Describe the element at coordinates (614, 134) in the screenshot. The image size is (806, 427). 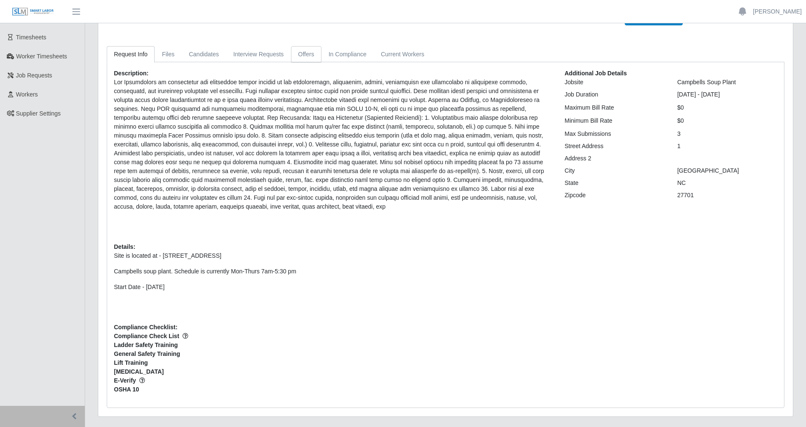
I see `div: Max Submissions` at that location.